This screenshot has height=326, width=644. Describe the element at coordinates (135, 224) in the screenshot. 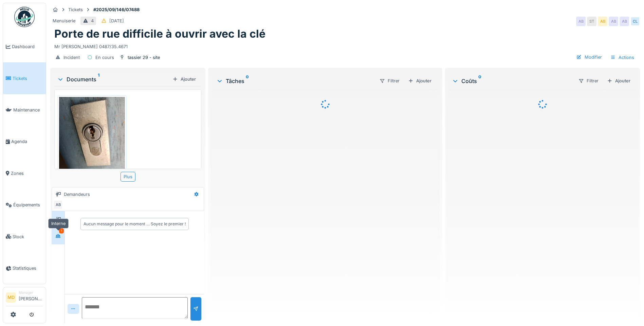

I see `div: Aucun message pour le moment … Soyez le premier !` at that location.